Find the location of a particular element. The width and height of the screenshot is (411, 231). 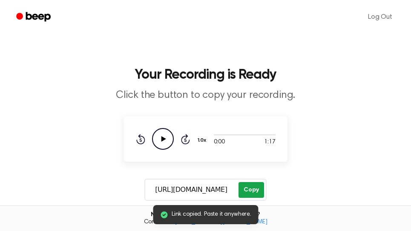

button: Copy is located at coordinates (251, 190).